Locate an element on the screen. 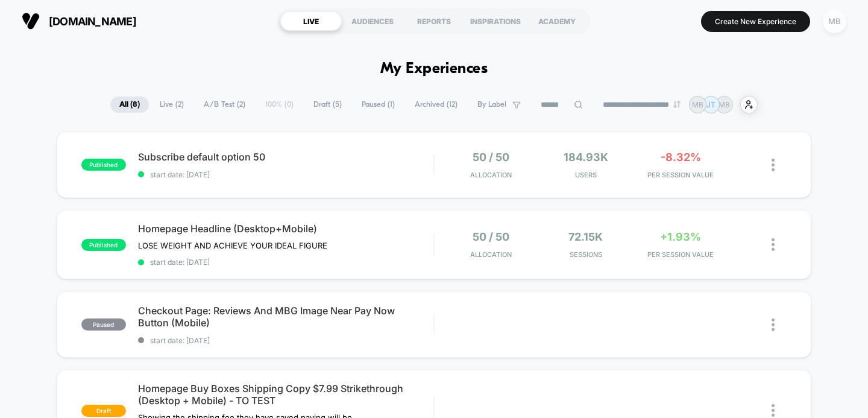 Image resolution: width=868 pixels, height=418 pixels. span: paused is located at coordinates (104, 325).